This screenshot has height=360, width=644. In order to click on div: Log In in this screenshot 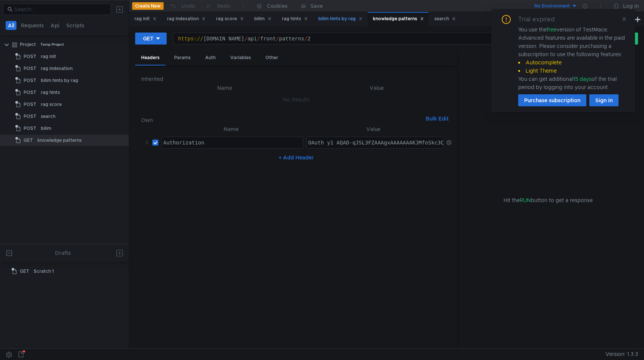, I will do `click(631, 6)`.